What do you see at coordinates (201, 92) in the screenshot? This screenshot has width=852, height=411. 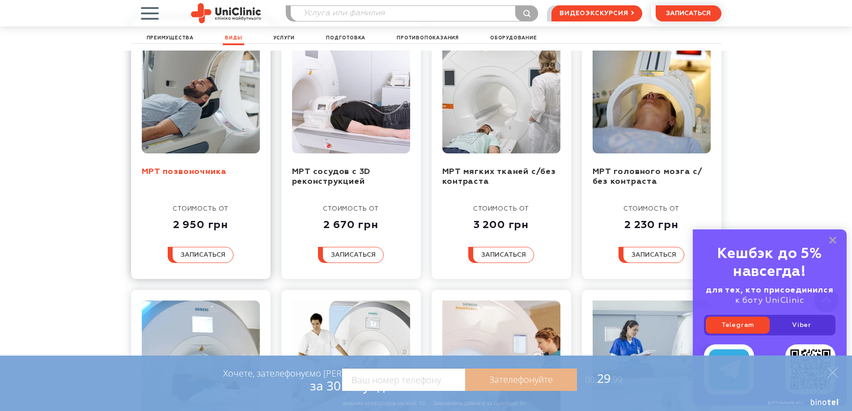 I see `img: МРТ позвоночника` at bounding box center [201, 92].